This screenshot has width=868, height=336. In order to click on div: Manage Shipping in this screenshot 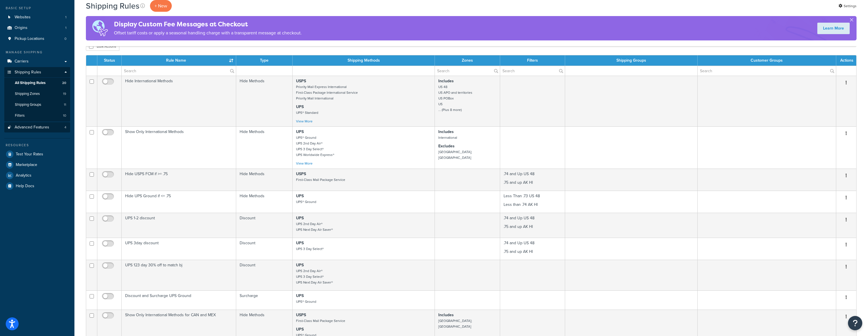, I will do `click(37, 52)`.